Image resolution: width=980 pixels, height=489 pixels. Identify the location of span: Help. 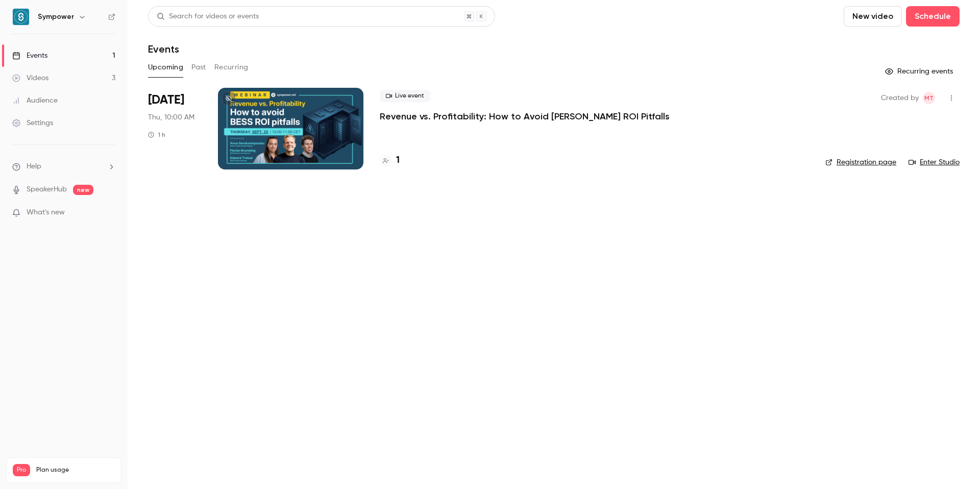
(34, 167).